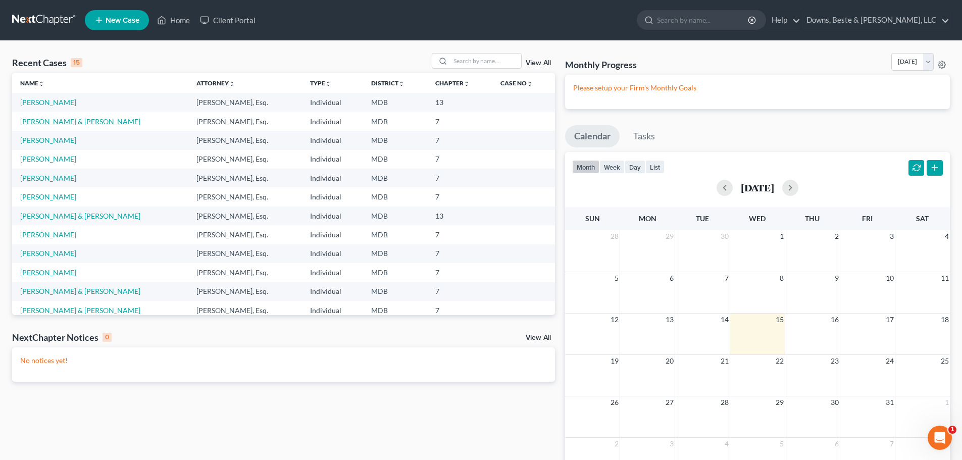 This screenshot has height=460, width=962. I want to click on span: Sat, so click(922, 218).